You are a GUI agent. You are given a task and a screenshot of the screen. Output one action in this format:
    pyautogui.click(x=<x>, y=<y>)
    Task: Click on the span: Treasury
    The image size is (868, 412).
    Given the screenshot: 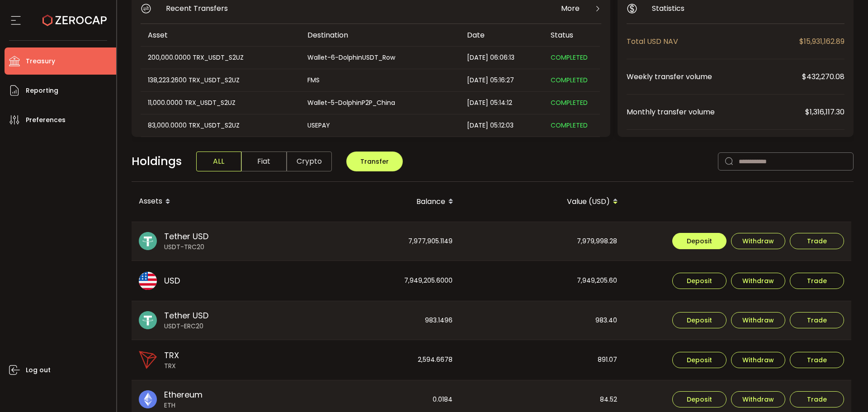 What is the action you would take?
    pyautogui.click(x=40, y=61)
    